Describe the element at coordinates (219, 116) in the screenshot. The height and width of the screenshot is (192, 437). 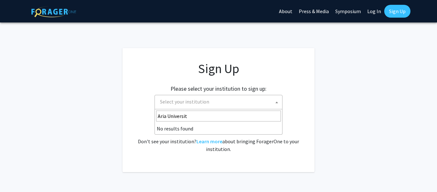
I see `input: Search` at that location.